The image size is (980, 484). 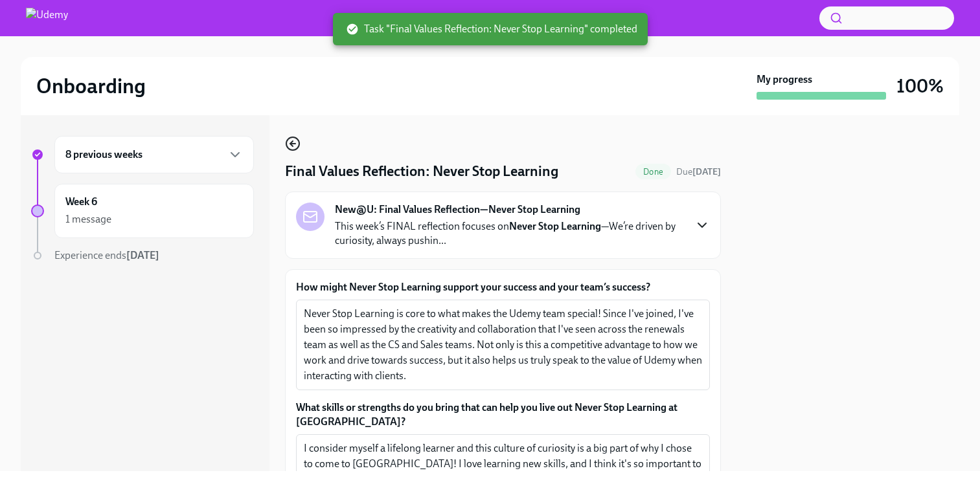 What do you see at coordinates (698, 172) in the screenshot?
I see `span: September 15th, 2025 13:00` at bounding box center [698, 172].